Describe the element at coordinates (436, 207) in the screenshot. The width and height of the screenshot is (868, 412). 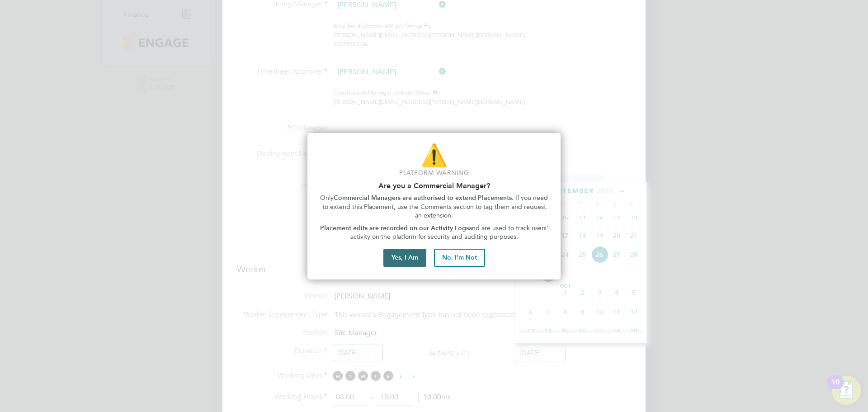
I see `span: . If you need to extend this Placement, use the Comments section to tag them and request an exten...` at that location.